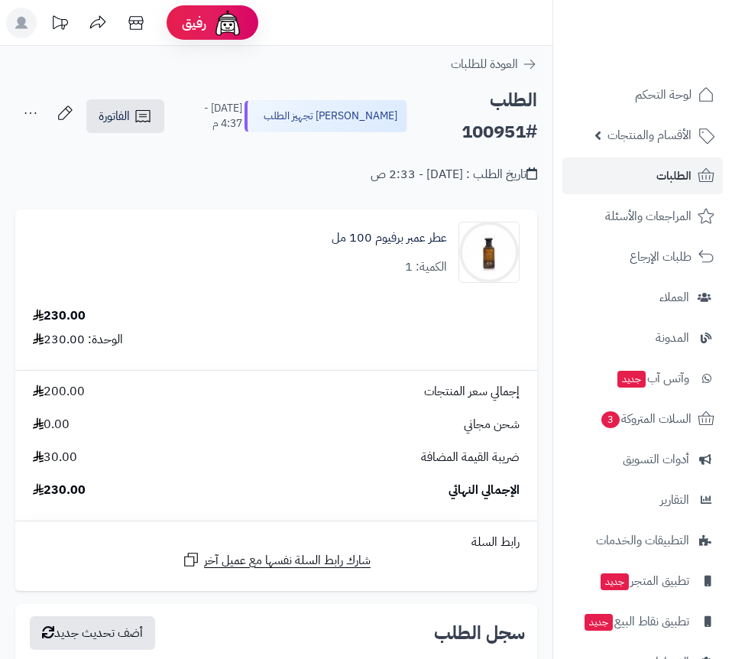  Describe the element at coordinates (114, 116) in the screenshot. I see `span: الفاتورة` at that location.